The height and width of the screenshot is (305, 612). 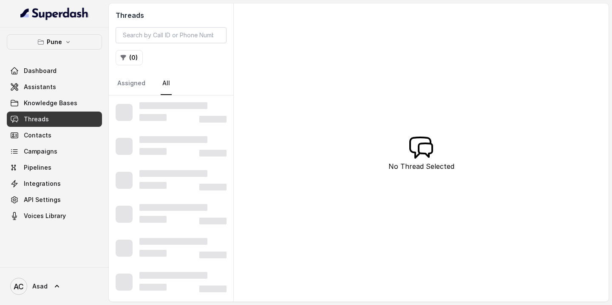 What do you see at coordinates (54, 135) in the screenshot?
I see `a: Contacts` at bounding box center [54, 135].